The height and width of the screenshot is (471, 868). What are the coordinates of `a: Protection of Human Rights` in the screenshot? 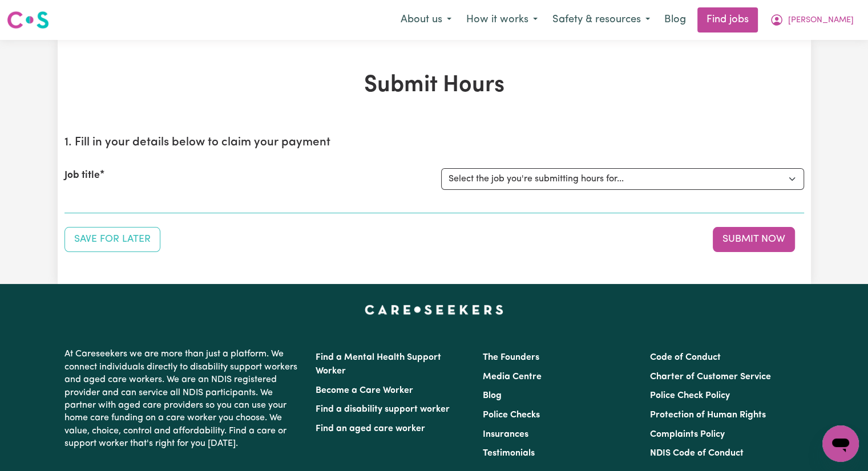 It's located at (708, 415).